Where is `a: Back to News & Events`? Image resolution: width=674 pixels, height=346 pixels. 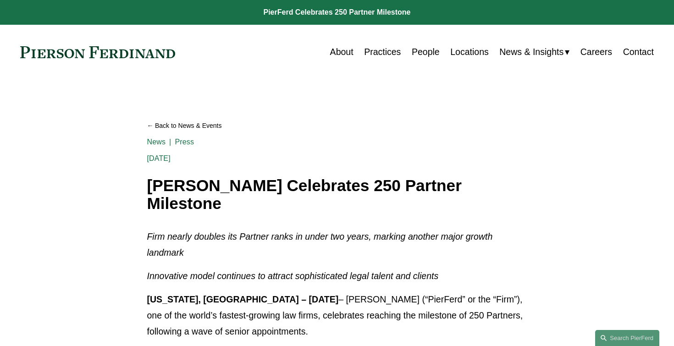 a: Back to News & Events is located at coordinates (337, 126).